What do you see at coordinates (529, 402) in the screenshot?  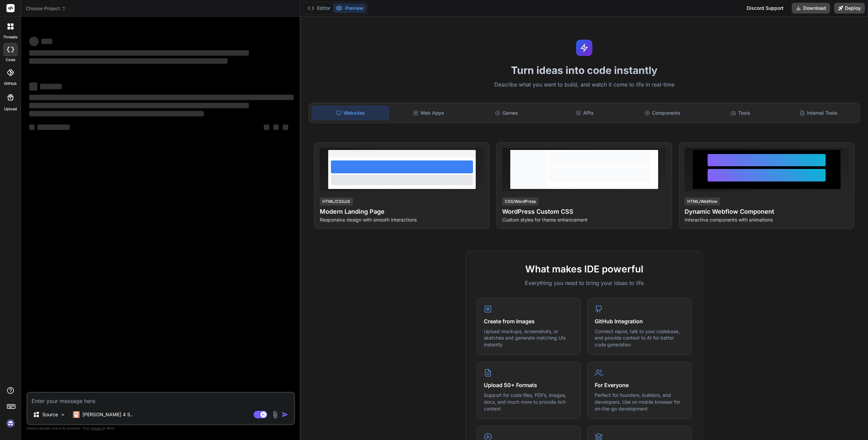 I see `p: Support for code files, PDFs, images, docs, and much more to provide rich context` at bounding box center [529, 402].